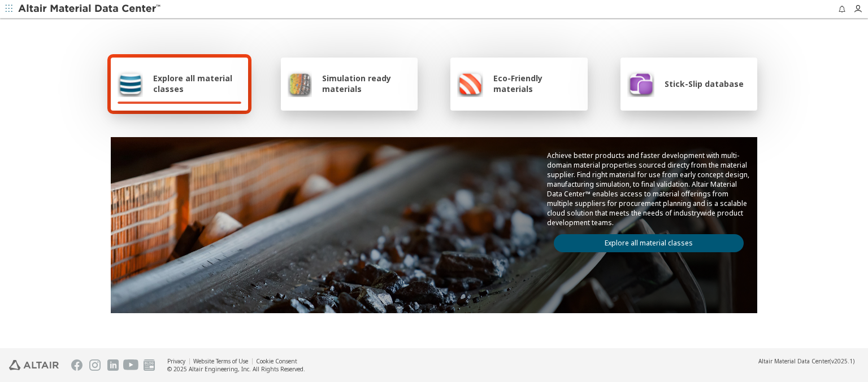  I want to click on a: Explore all material classes, so click(648, 243).